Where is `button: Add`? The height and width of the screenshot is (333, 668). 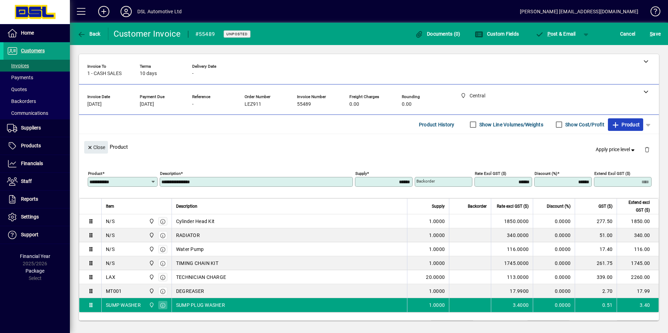
button: Add is located at coordinates (104, 12).